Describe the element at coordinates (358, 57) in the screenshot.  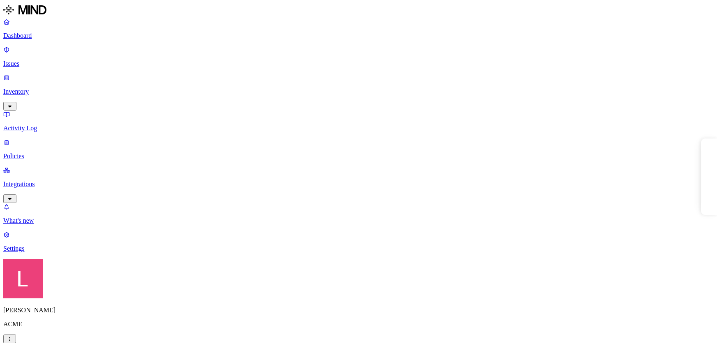
I see `a: Issues` at that location.